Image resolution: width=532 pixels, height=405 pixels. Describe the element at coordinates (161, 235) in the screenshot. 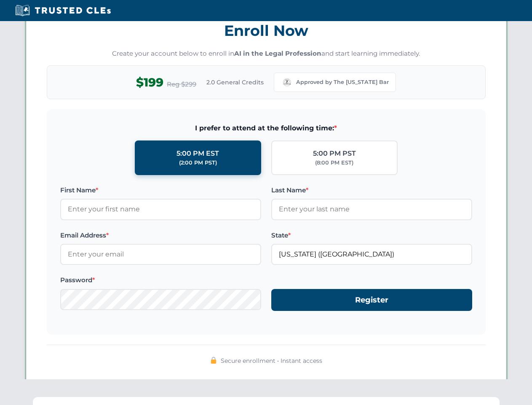

I see `label: Email Address` at that location.